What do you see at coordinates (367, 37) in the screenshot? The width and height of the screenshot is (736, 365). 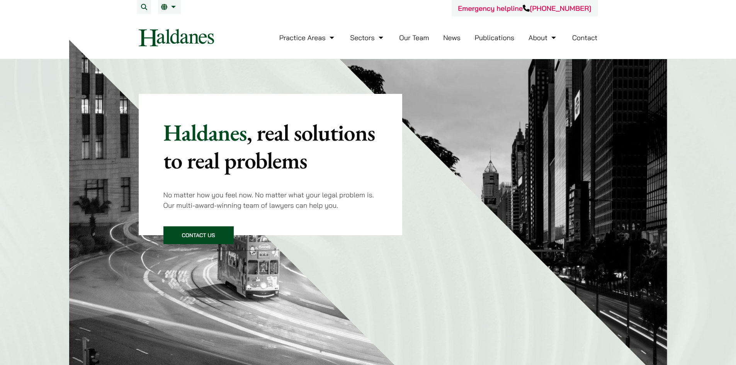 I see `a: Sectors` at bounding box center [367, 37].